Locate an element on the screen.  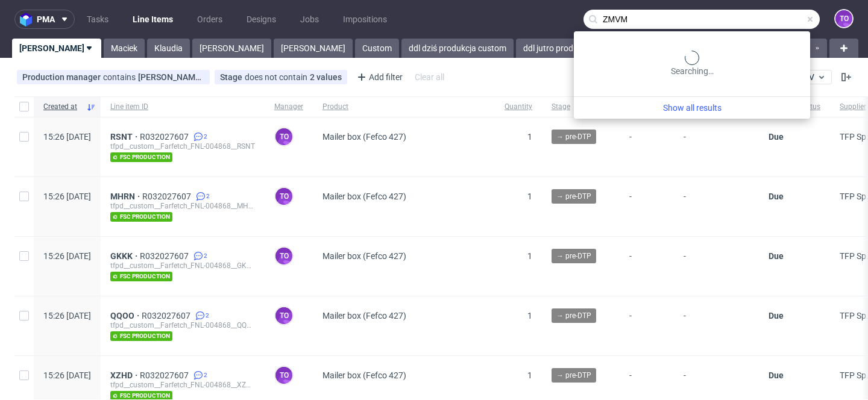
a: XZHD is located at coordinates (124, 376).